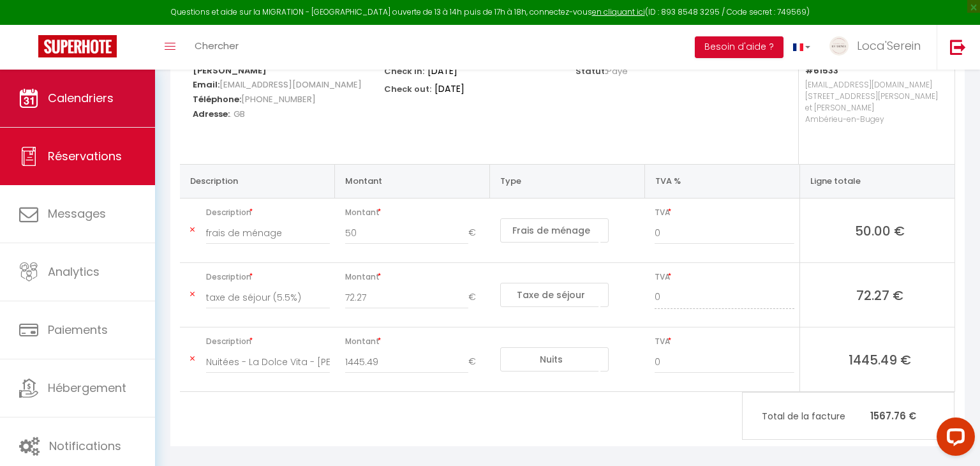  Describe the element at coordinates (77, 46) in the screenshot. I see `img: Super Booking` at that location.